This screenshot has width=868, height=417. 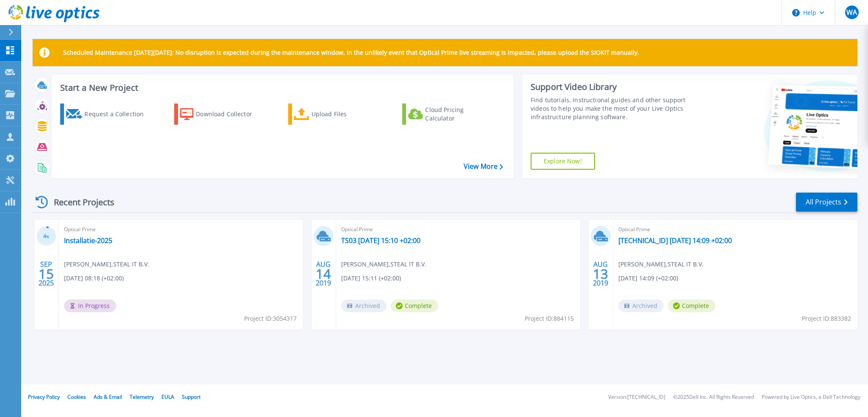 I want to click on div: Download Collector, so click(x=230, y=114).